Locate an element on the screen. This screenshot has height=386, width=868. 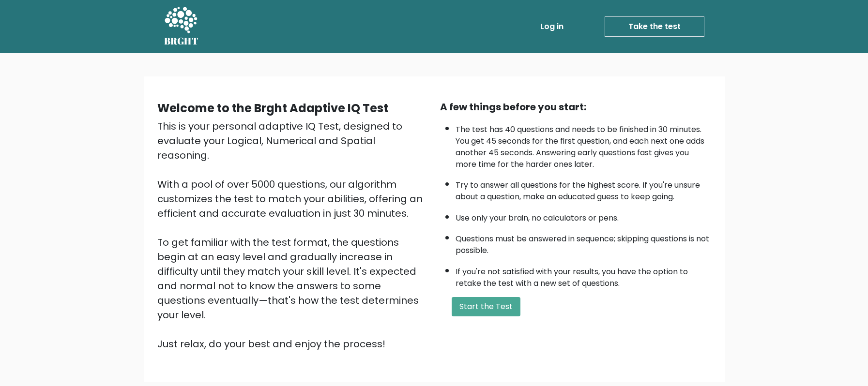
li: Questions must be answered in sequence; skipping questions is not possible. is located at coordinates (584, 242).